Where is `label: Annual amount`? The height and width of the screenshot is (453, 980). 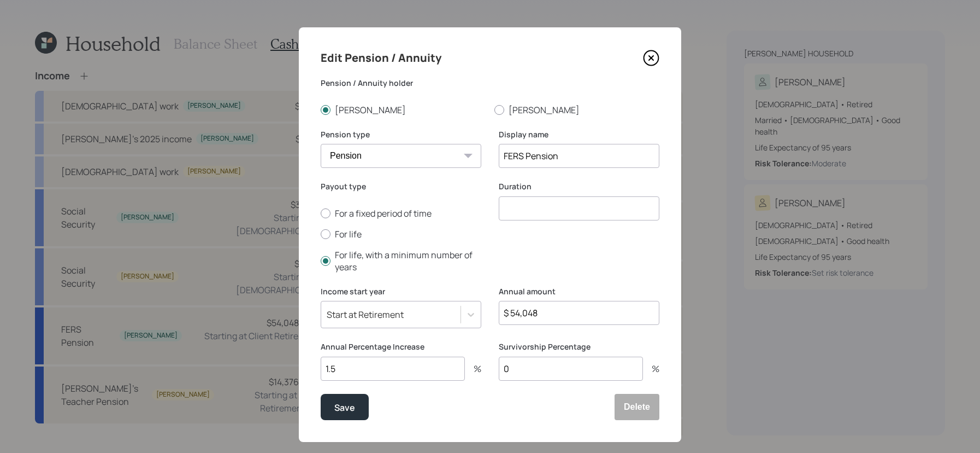
label: Annual amount is located at coordinates (579, 291).